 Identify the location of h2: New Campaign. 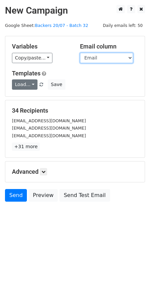
(75, 11).